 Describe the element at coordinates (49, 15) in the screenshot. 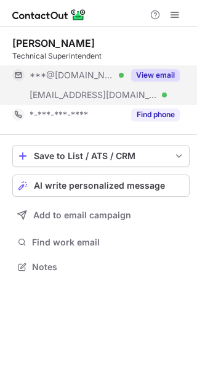

I see `img: ContactOut v5.3.10` at that location.